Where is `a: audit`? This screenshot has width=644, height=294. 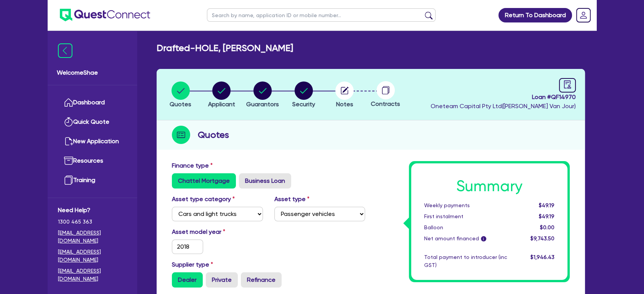 a: audit is located at coordinates (567, 85).